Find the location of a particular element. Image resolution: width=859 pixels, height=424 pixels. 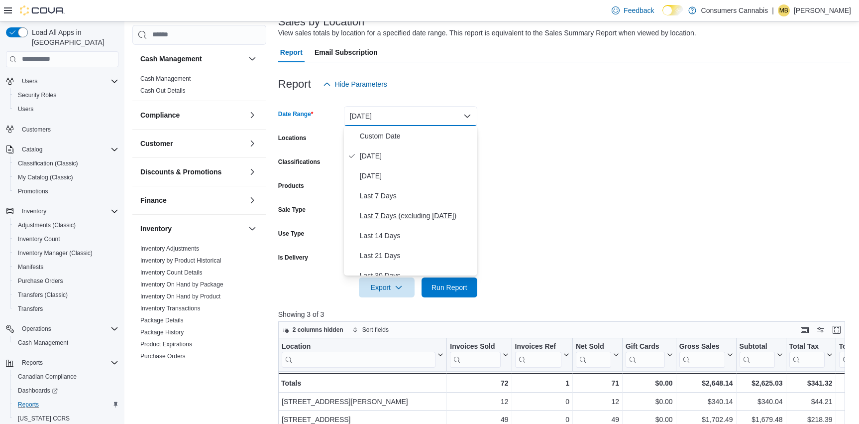

span: Transfers is located at coordinates (66, 309).